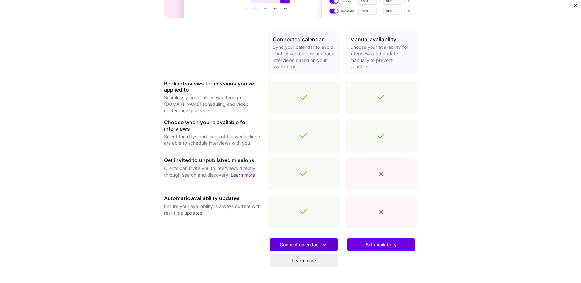  What do you see at coordinates (213, 160) in the screenshot?
I see `h3: Get invited to unpublished missions` at bounding box center [213, 160].